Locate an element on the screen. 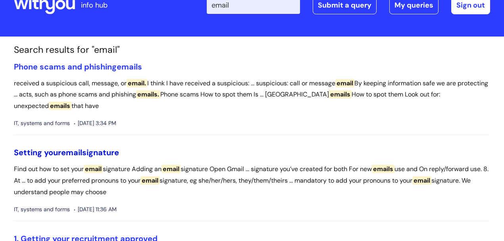 The image size is (504, 241). p: received a suspicious call, message, or I think I have received a suspicious: ... suspicious: cal... is located at coordinates (252, 95).